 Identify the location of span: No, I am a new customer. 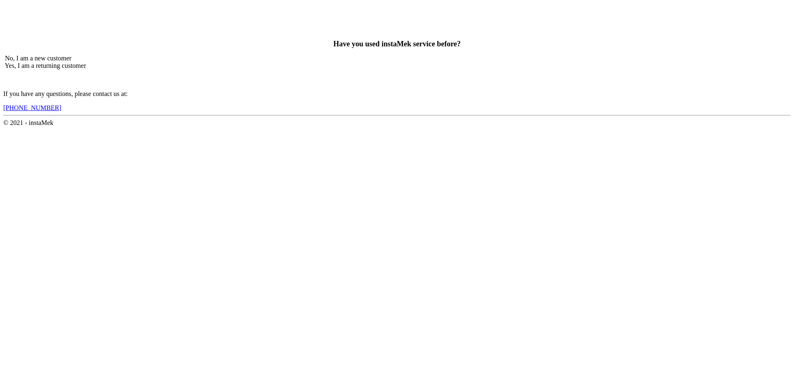
(38, 58).